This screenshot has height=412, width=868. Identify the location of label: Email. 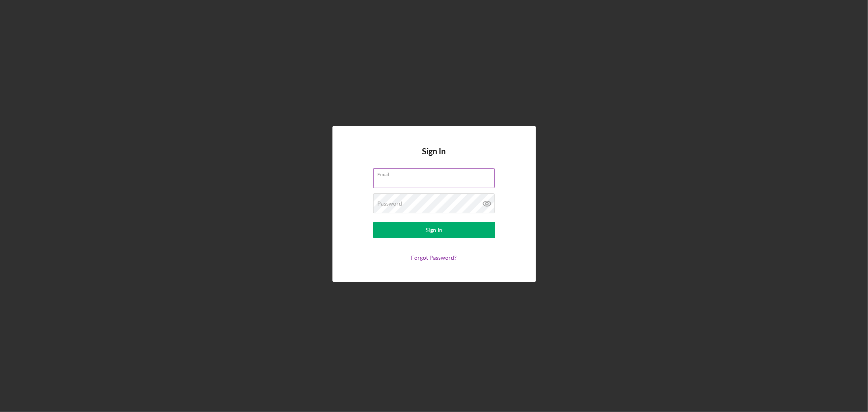
(436, 173).